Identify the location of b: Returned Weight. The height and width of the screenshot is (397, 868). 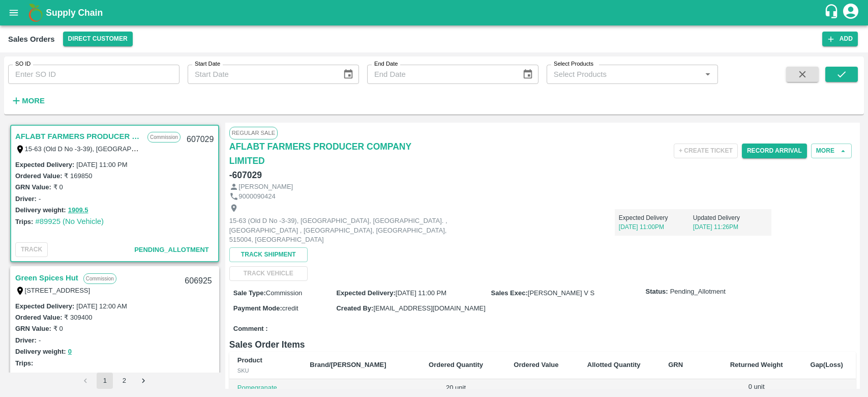
(757, 364).